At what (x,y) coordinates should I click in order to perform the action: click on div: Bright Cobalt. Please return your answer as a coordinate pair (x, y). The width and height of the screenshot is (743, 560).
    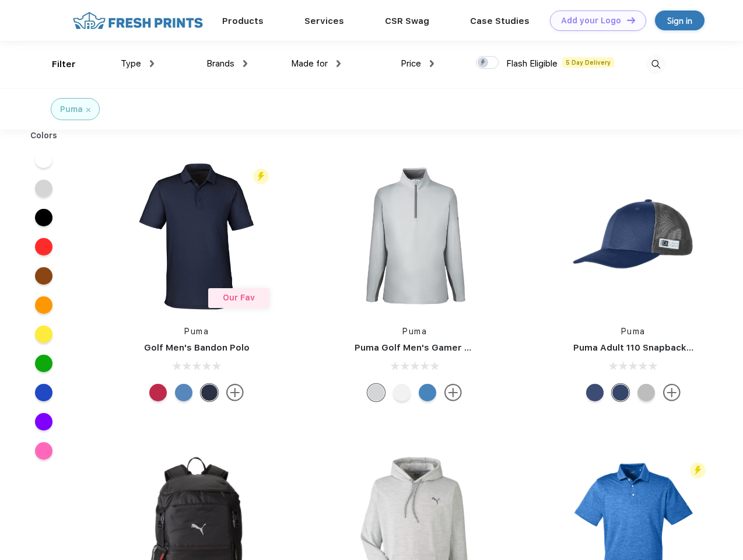
    Looking at the image, I should click on (428, 393).